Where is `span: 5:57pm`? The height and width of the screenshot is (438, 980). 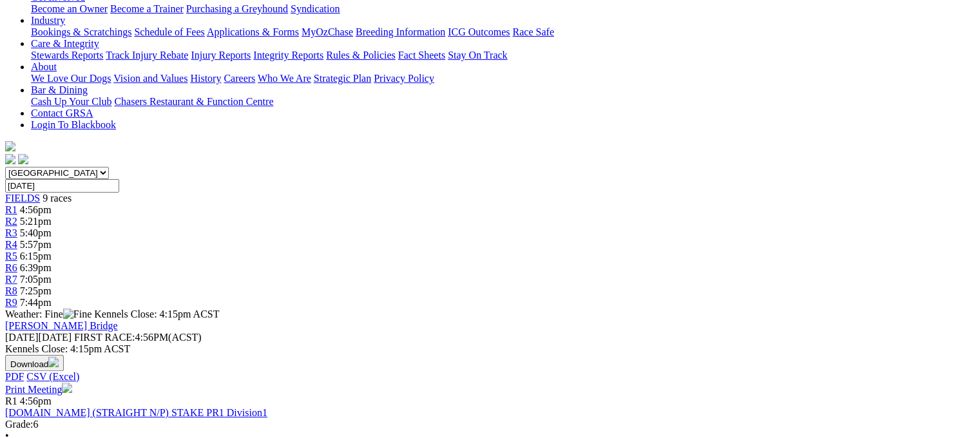 span: 5:57pm is located at coordinates (35, 244).